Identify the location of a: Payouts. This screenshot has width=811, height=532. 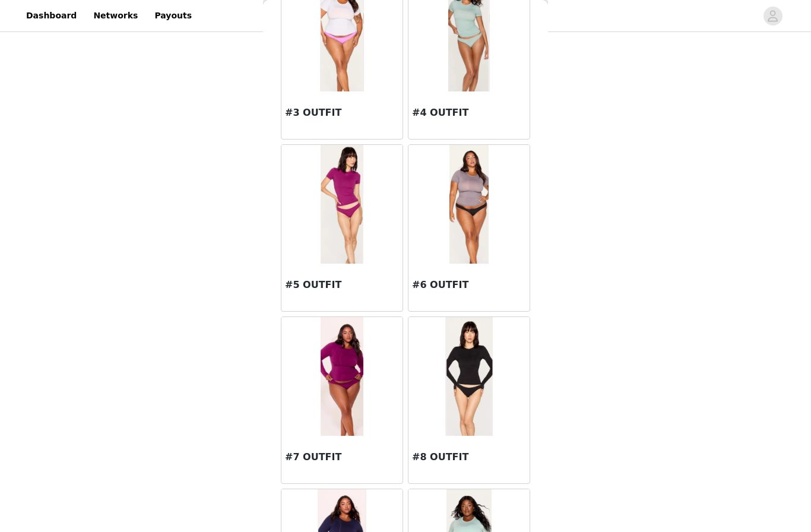
(173, 16).